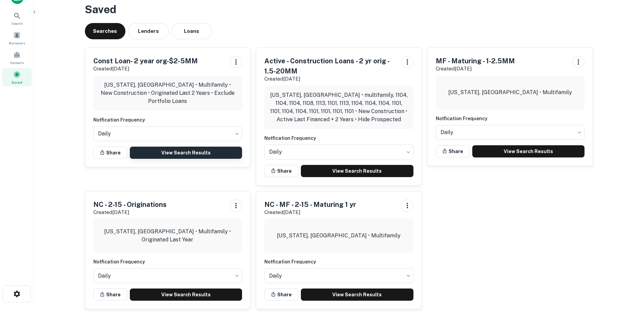  I want to click on div: Contacts, so click(17, 58).